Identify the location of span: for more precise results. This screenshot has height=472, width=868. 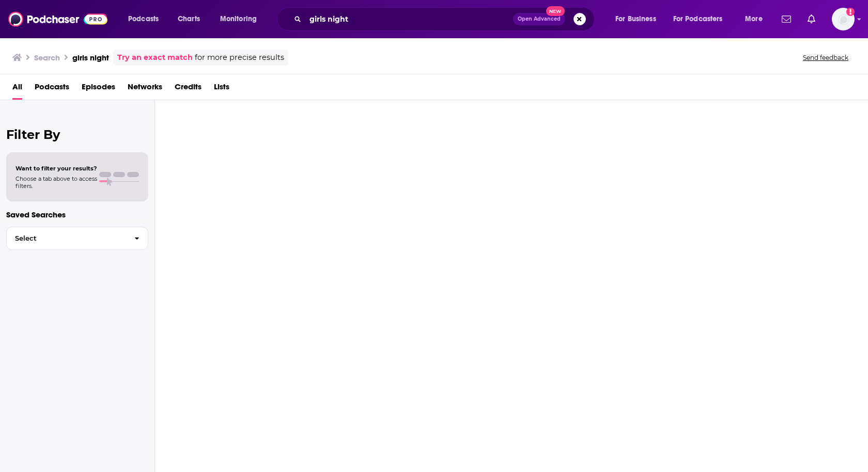
(239, 57).